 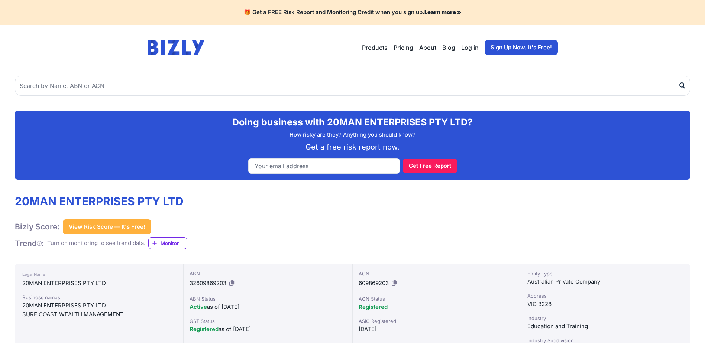 What do you see at coordinates (37, 227) in the screenshot?
I see `h1: Bizly Score:` at bounding box center [37, 227].